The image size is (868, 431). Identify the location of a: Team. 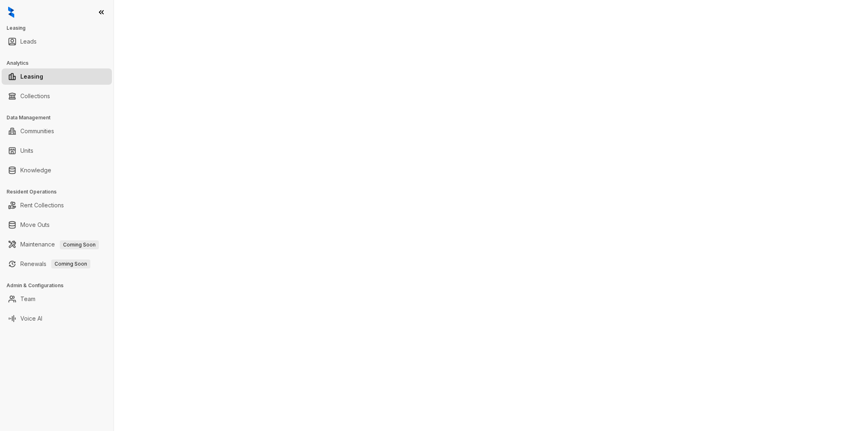
(28, 299).